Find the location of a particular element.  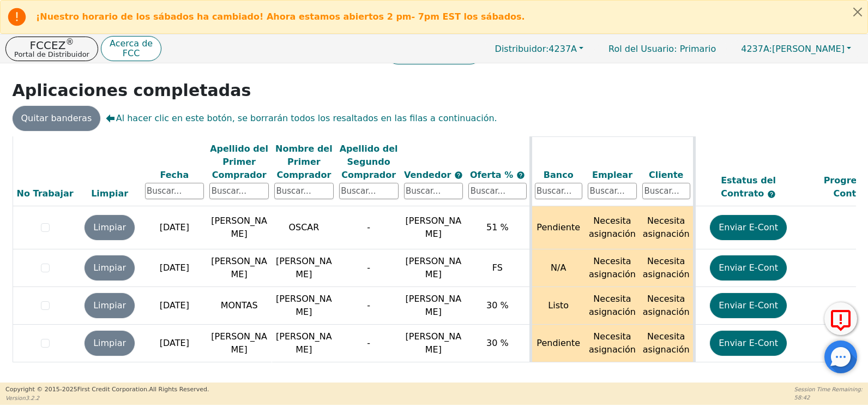

div: Banco is located at coordinates (559, 175).